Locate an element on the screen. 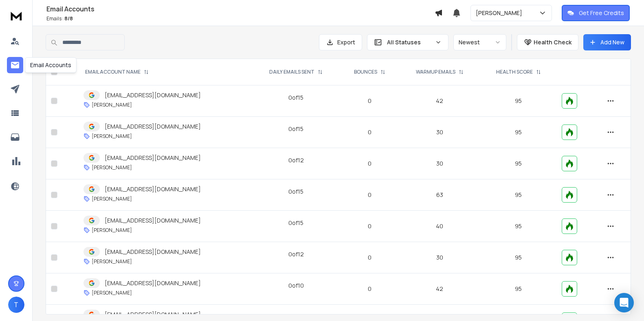 Image resolution: width=644 pixels, height=321 pixels. img: logo is located at coordinates (16, 15).